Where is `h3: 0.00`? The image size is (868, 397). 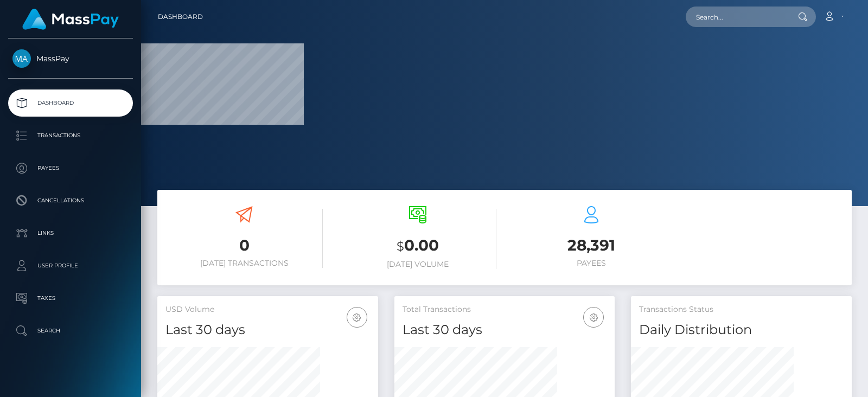
h3: 0.00 is located at coordinates (418, 246).